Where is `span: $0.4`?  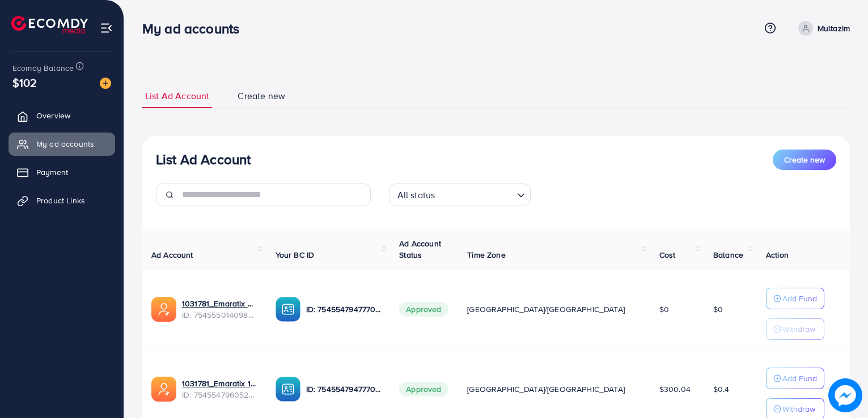
span: $0.4 is located at coordinates (721, 389).